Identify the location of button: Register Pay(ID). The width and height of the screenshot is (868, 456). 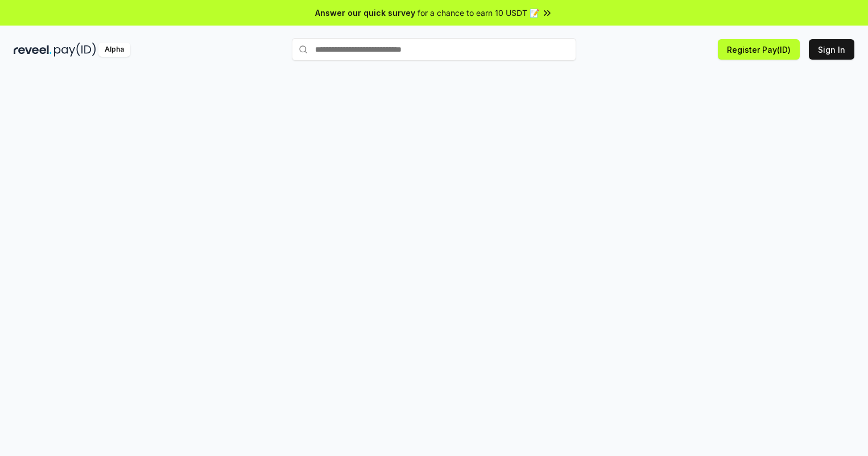
(758, 49).